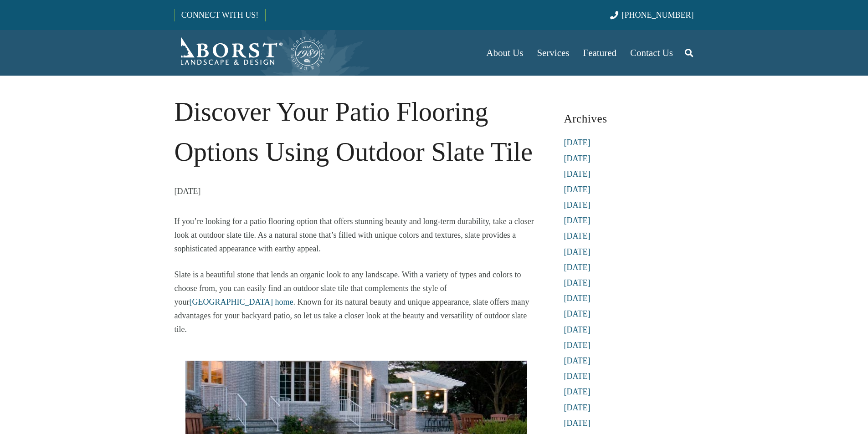 This screenshot has width=868, height=434. Describe the element at coordinates (600, 53) in the screenshot. I see `a: Featured` at that location.